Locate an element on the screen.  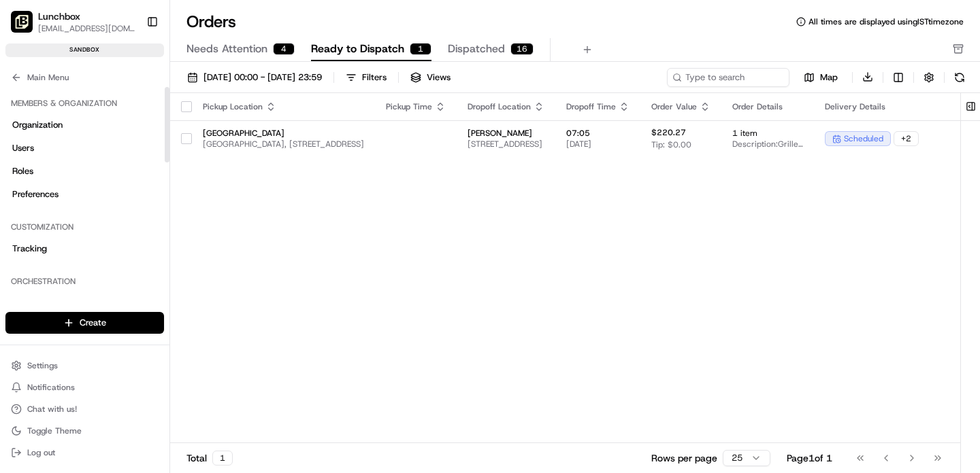
img: 1736555255976-a54dd68f-1ca7-489b-9aae-adbdc363a1c4 is located at coordinates (26, 142).